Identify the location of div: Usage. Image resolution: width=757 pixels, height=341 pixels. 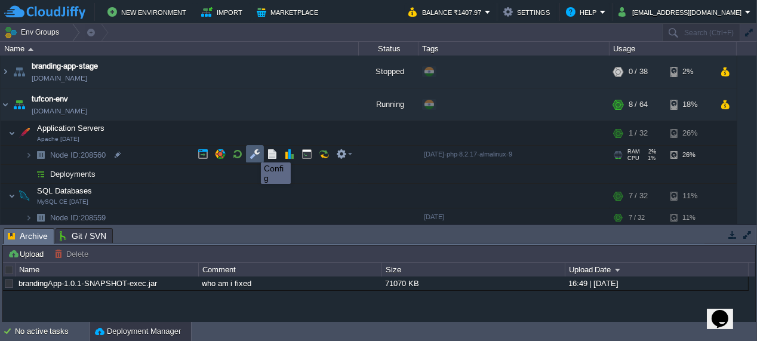
(673, 48).